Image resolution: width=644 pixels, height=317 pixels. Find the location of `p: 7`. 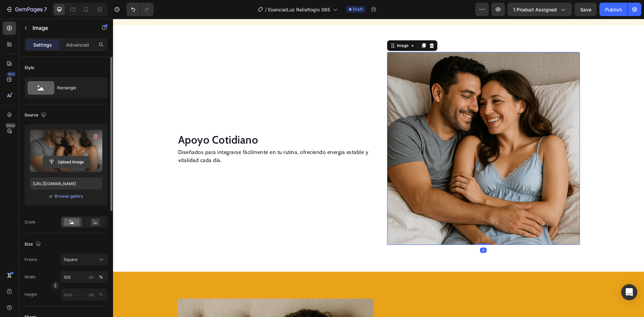

p: 7 is located at coordinates (45, 9).